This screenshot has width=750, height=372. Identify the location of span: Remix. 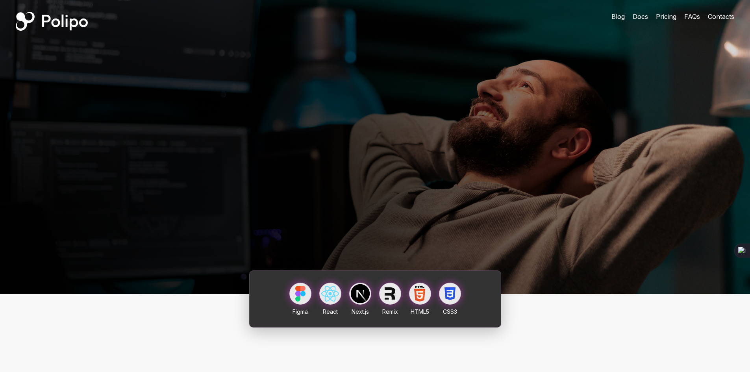
(390, 312).